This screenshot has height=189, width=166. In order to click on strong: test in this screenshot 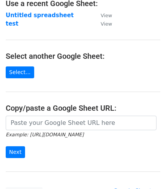, I will do `click(12, 24)`.